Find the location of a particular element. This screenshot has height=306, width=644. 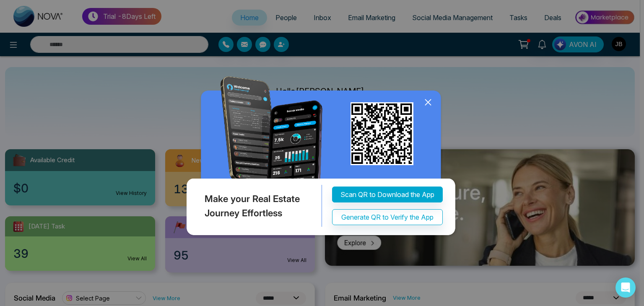

img: qr_for_download_app.png is located at coordinates (382, 134).